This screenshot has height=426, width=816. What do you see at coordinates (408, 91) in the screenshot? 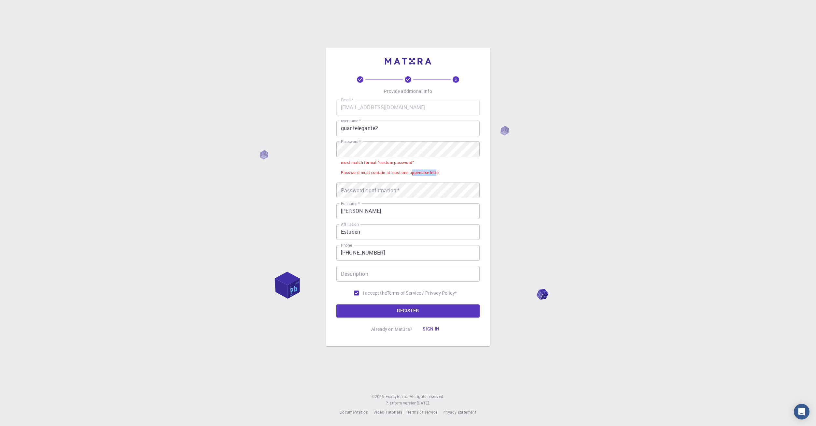
I see `p: Provide additional info` at bounding box center [408, 91].